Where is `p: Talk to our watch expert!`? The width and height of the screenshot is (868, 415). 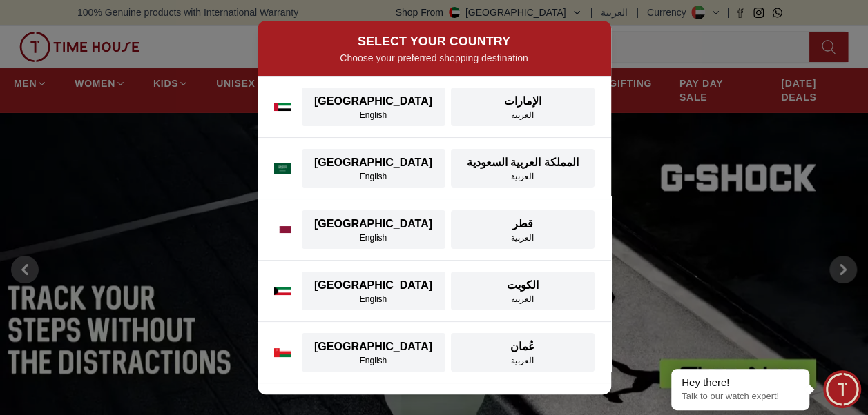
p: Talk to our watch expert! is located at coordinates (740, 397).